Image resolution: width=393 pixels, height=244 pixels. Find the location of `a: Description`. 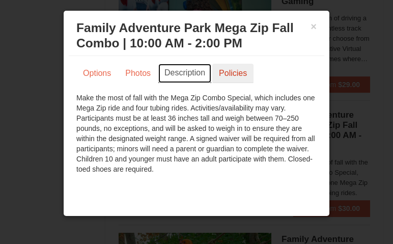

a: Description is located at coordinates (185, 73).